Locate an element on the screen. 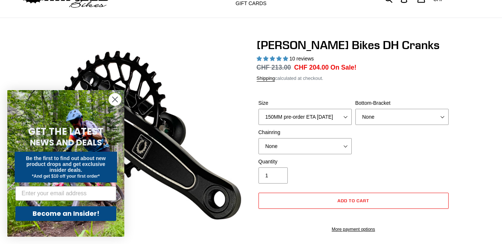 This screenshot has width=502, height=244. span: CHF 204.00 is located at coordinates (312, 67).